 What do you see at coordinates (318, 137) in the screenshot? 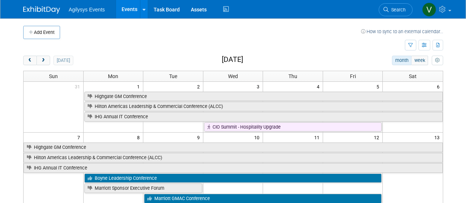
I see `span: 11` at bounding box center [318, 137].